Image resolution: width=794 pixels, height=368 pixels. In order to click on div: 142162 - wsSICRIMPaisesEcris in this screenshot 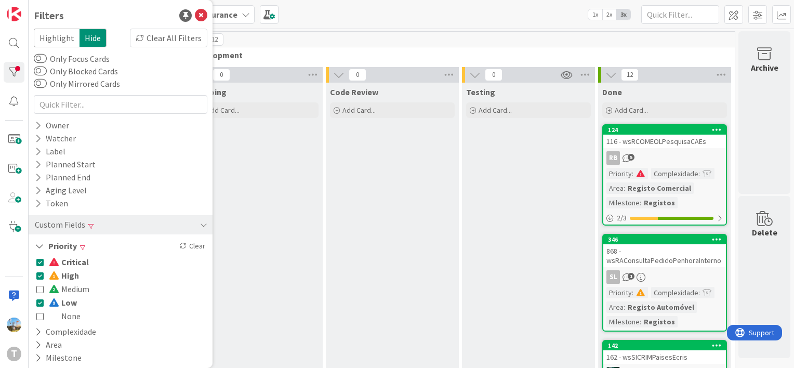, I will do `click(664, 352)`.